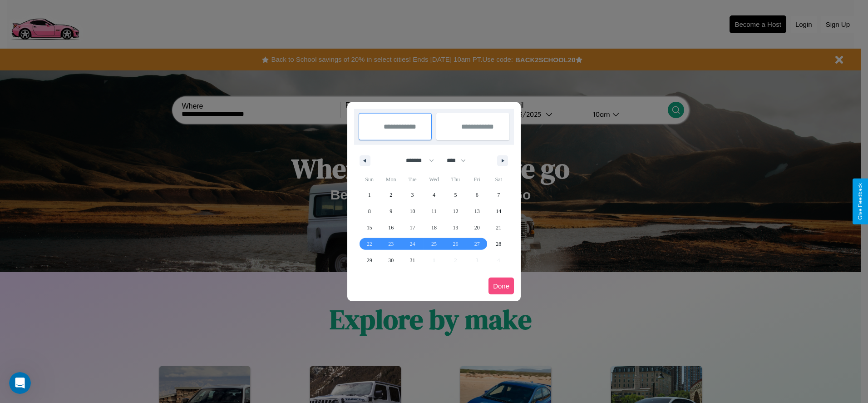 Image resolution: width=868 pixels, height=403 pixels. Describe the element at coordinates (412, 244) in the screenshot. I see `button: 24` at that location.